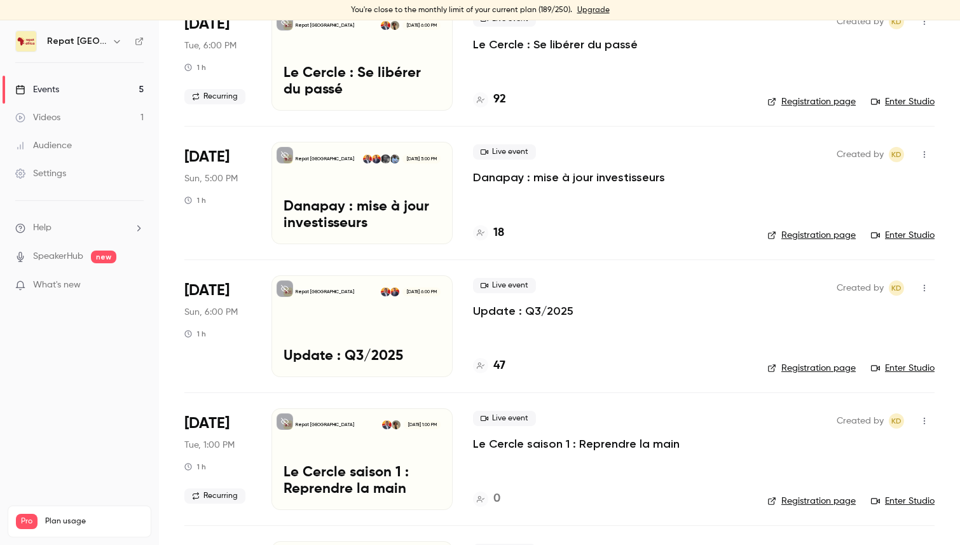 Image resolution: width=960 pixels, height=545 pixels. What do you see at coordinates (523, 311) in the screenshot?
I see `a: Update : Q3/2025` at bounding box center [523, 311].